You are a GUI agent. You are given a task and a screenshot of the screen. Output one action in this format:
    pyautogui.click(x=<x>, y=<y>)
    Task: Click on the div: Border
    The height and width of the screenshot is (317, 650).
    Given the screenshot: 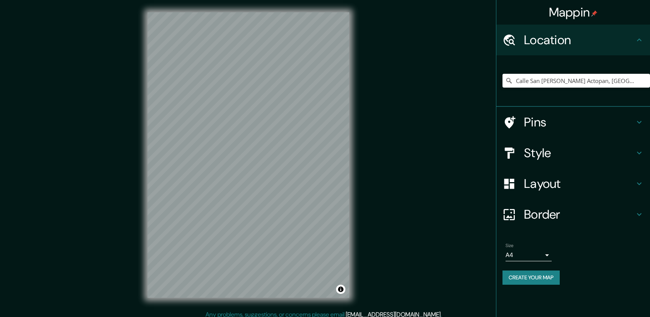 What is the action you would take?
    pyautogui.click(x=573, y=214)
    